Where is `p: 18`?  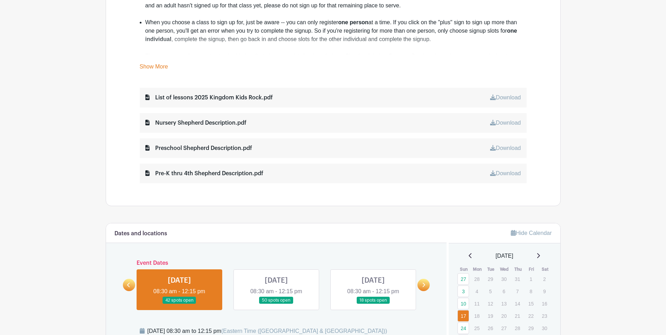
p: 18 is located at coordinates (477, 316).